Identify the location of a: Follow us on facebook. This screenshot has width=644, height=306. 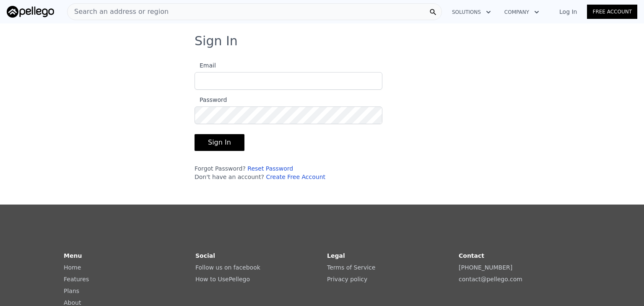
(228, 267).